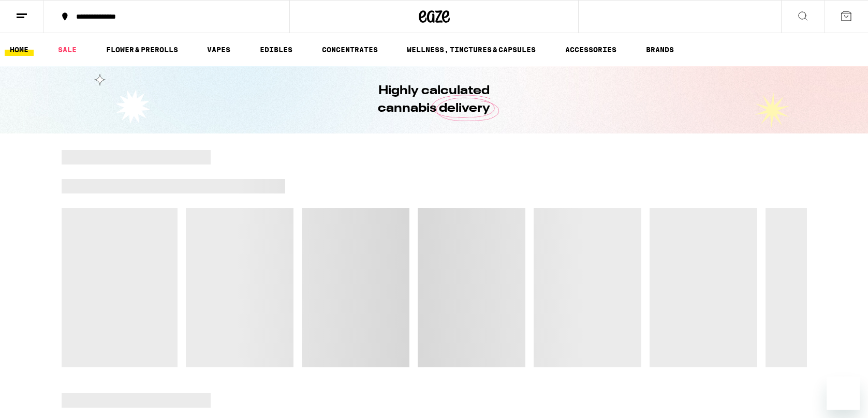 The height and width of the screenshot is (418, 868). Describe the element at coordinates (350, 50) in the screenshot. I see `a: CONCENTRATES` at that location.